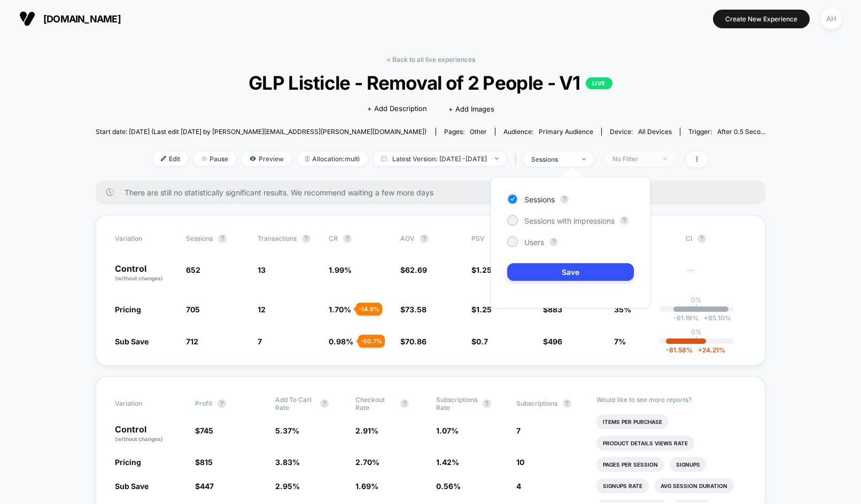 This screenshot has width=861, height=504. Describe the element at coordinates (430, 59) in the screenshot. I see `a: < Back to all live experiences` at that location.